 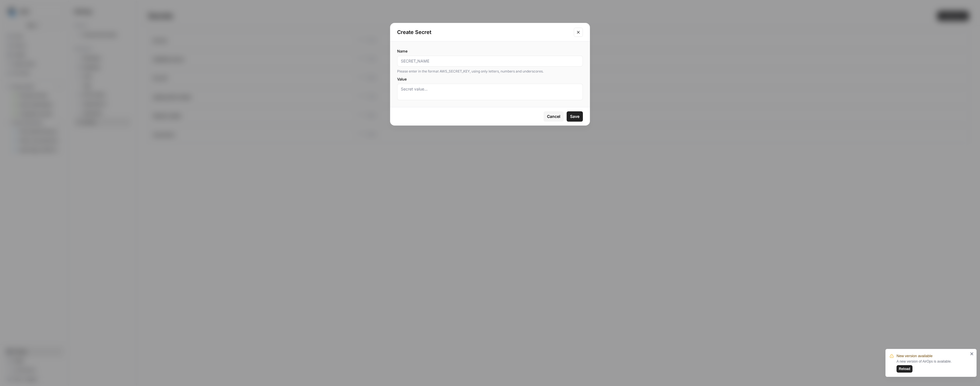 I want to click on button: Reload, so click(x=905, y=368).